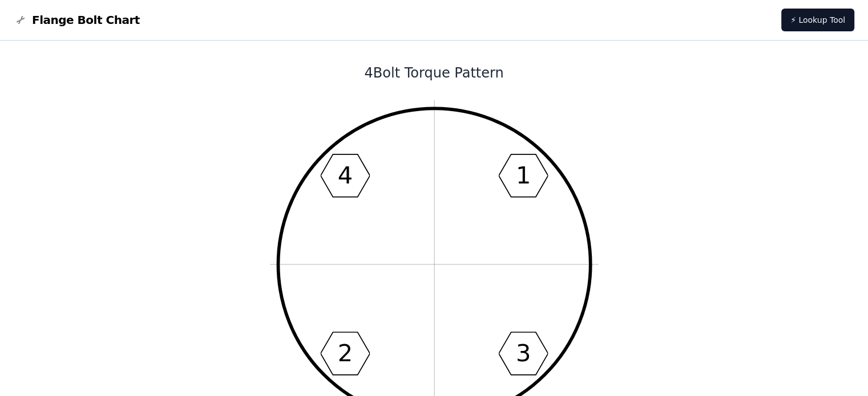  I want to click on a: Flange Bolt Chart LogoFlange Bolt Chart, so click(76, 20).